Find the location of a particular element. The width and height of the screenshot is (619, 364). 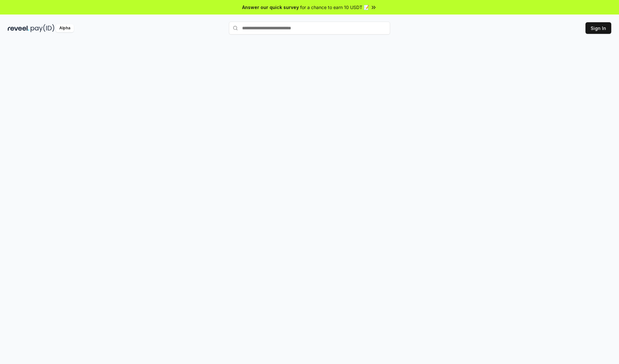

div: Alpha is located at coordinates (65, 28).